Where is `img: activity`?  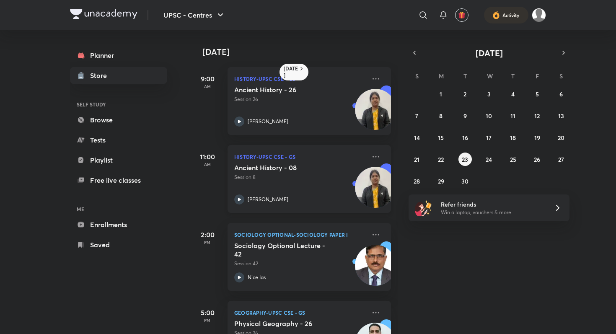 img: activity is located at coordinates (496, 15).